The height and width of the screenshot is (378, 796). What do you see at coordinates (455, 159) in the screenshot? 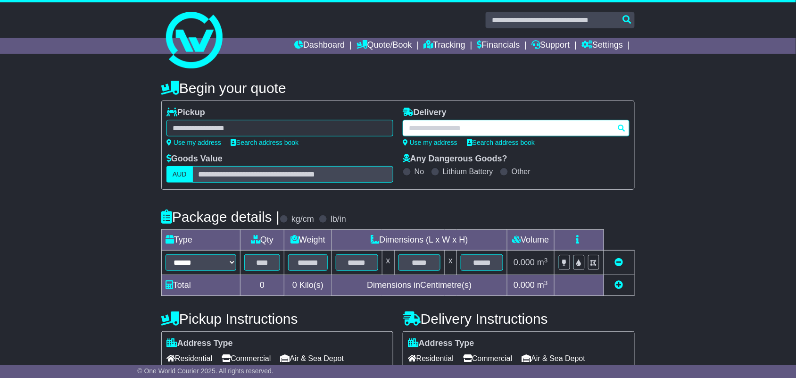
I see `label: Any Dangerous Goods?` at bounding box center [455, 159].